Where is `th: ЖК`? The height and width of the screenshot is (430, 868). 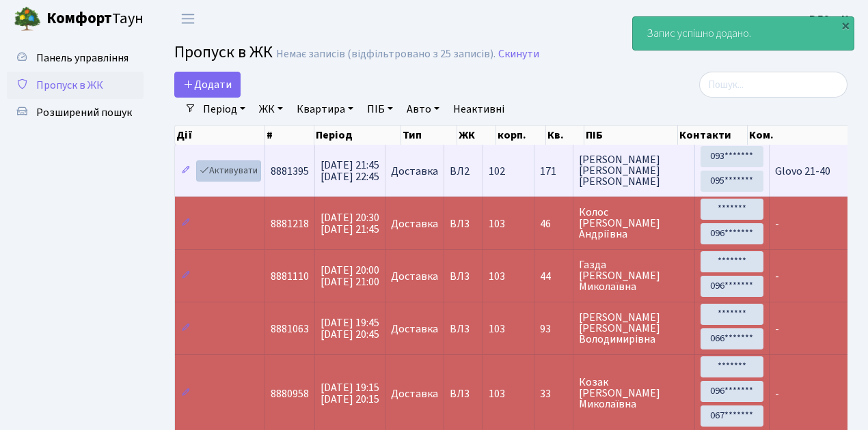 th: ЖК is located at coordinates (477, 135).